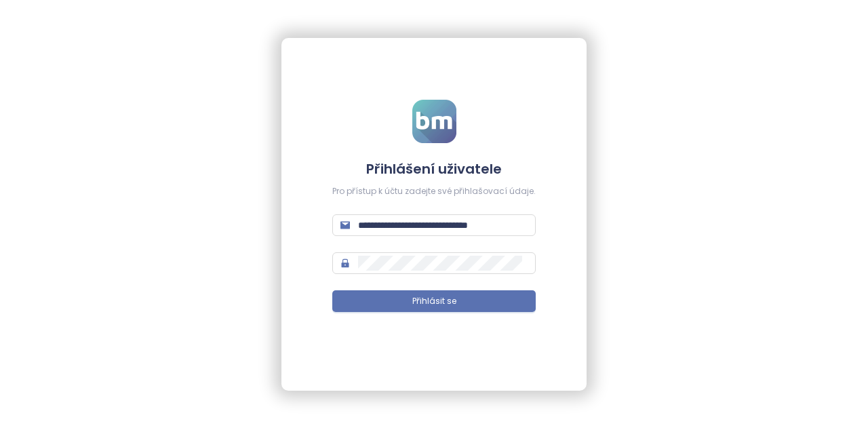 This screenshot has height=428, width=868. Describe the element at coordinates (434, 191) in the screenshot. I see `div: Pro přístup k účtu zadejte své přihlašovací údaje.` at that location.